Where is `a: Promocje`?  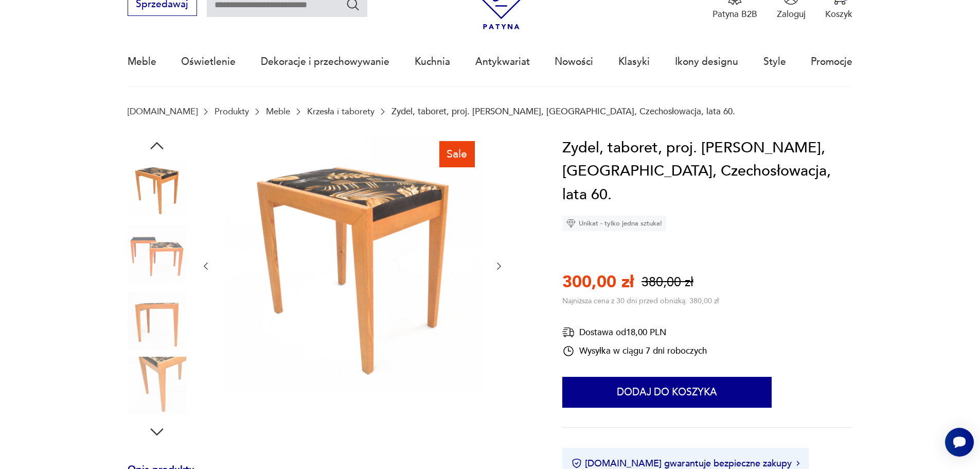
a: Promocje is located at coordinates (831, 62).